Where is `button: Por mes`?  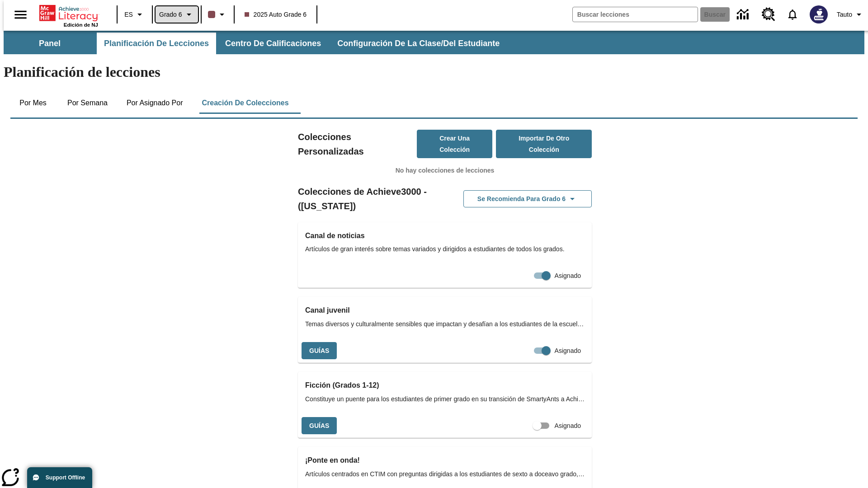 button: Por mes is located at coordinates (33, 103).